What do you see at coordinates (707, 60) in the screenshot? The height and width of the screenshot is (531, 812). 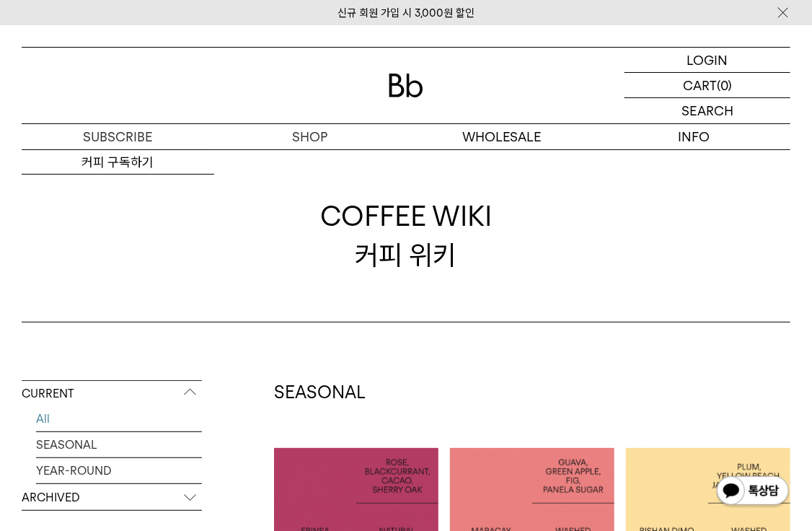 I see `p: LOGIN` at bounding box center [707, 60].